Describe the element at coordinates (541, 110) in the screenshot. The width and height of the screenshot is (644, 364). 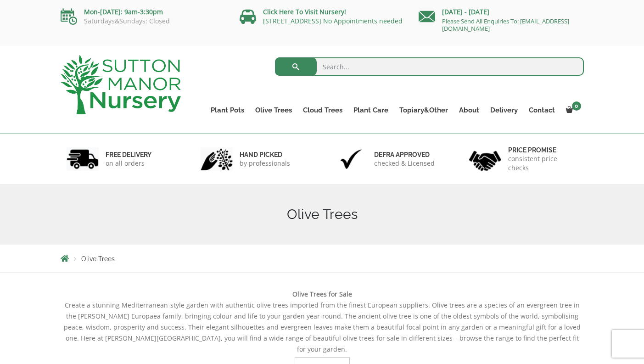
I see `a: Contact` at that location.